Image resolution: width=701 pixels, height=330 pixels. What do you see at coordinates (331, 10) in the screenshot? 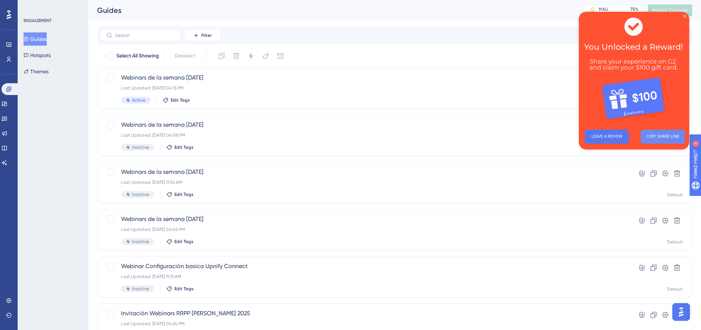
I see `div: Guides` at bounding box center [331, 10].